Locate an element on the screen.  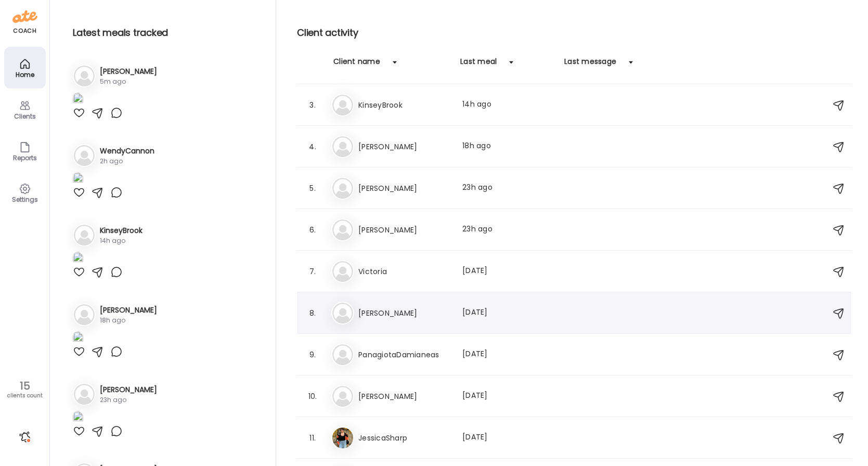
div: 9. is located at coordinates (313, 355).